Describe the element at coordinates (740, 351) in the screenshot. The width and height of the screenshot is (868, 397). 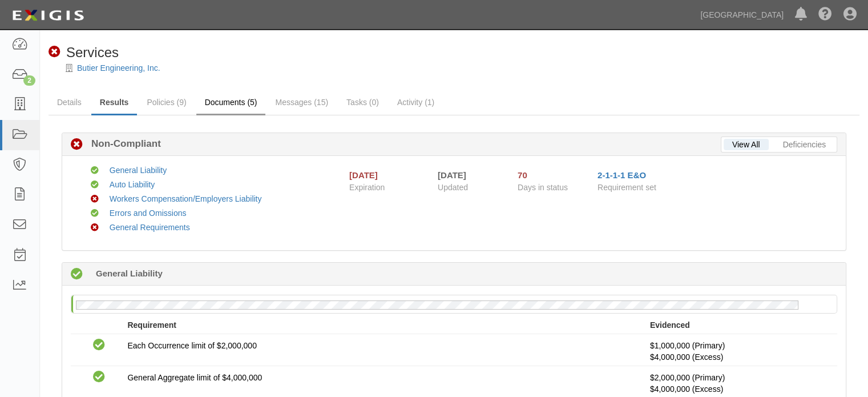
I see `p: $1,000,000 (Primary)` at that location.